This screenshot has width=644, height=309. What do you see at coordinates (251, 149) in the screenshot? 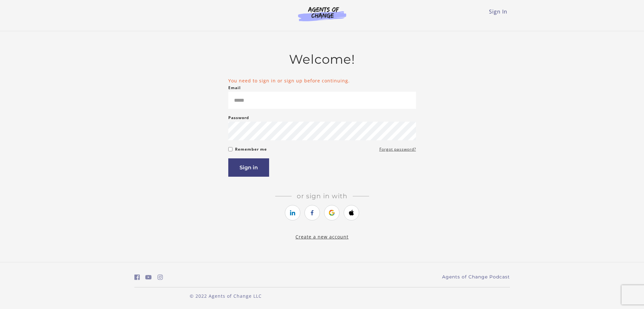
I see `label: Remember me` at bounding box center [251, 149].